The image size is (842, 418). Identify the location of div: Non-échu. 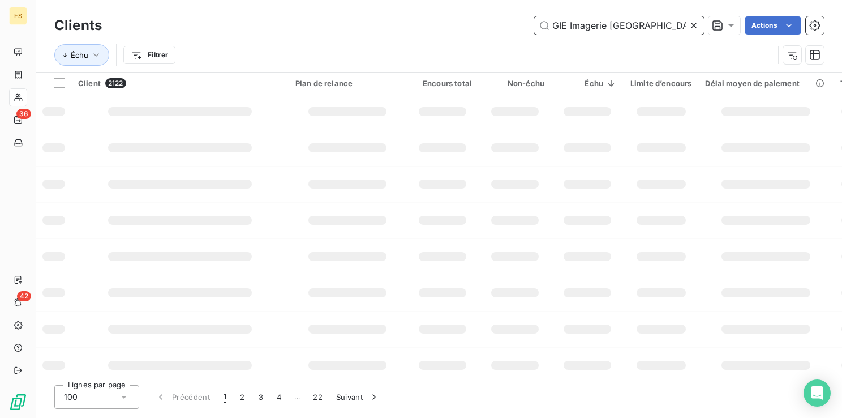
(515, 83).